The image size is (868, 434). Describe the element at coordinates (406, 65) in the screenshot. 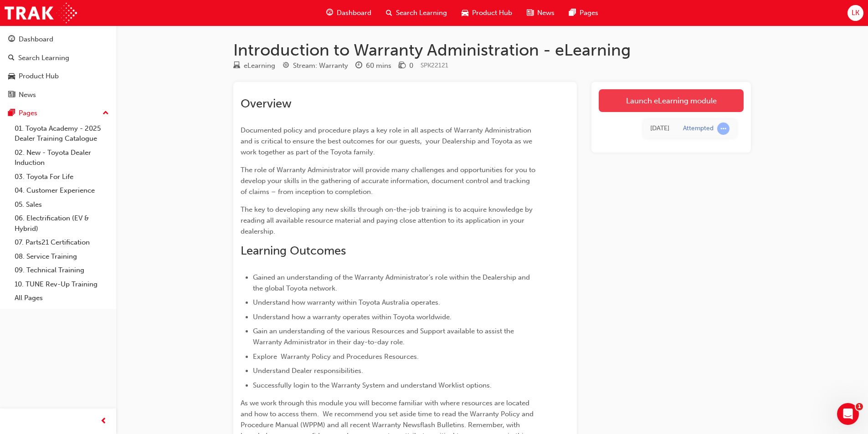

I see `div: Price` at that location.